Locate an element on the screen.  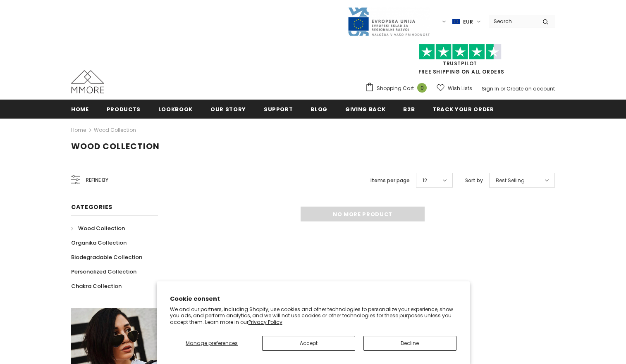
input: Search Site is located at coordinates (513, 21).